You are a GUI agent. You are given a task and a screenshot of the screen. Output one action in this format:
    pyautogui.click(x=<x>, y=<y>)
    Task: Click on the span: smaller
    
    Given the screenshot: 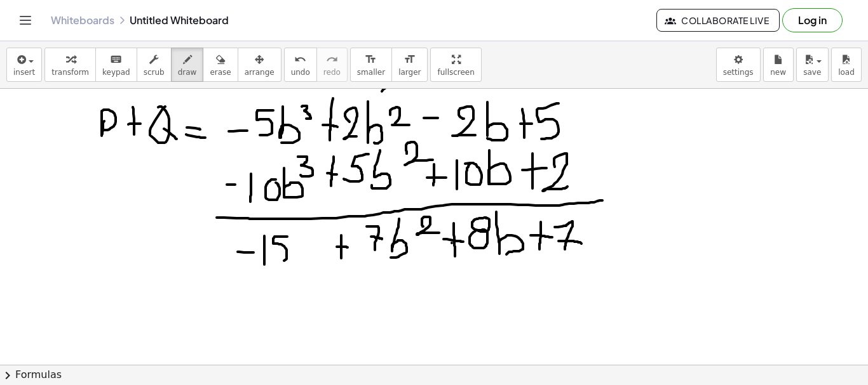 What is the action you would take?
    pyautogui.click(x=371, y=72)
    